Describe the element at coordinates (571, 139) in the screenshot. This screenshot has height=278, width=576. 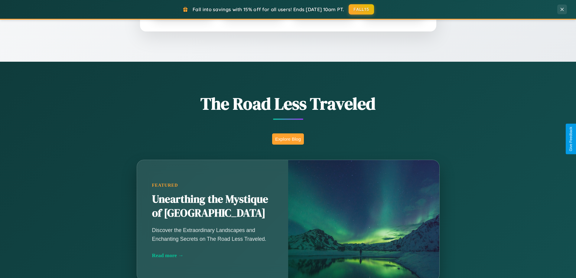
I see `div: Give Feedback` at that location.